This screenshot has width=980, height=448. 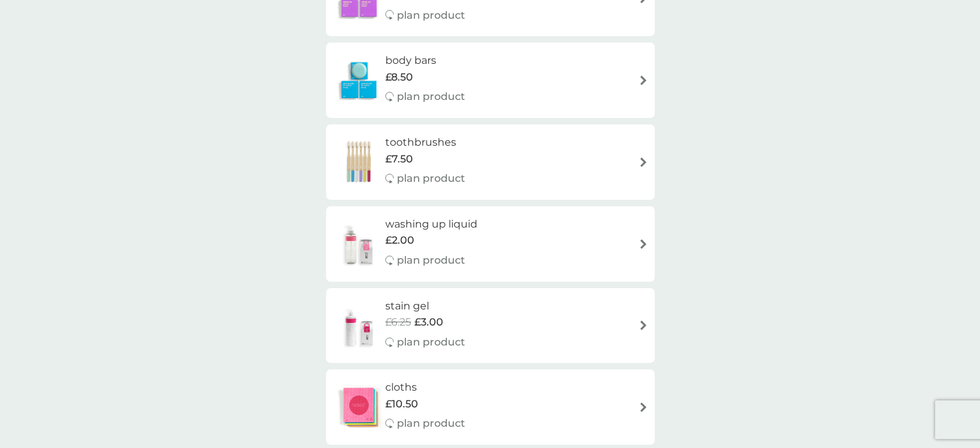 I want to click on h6: body bars, so click(x=425, y=61).